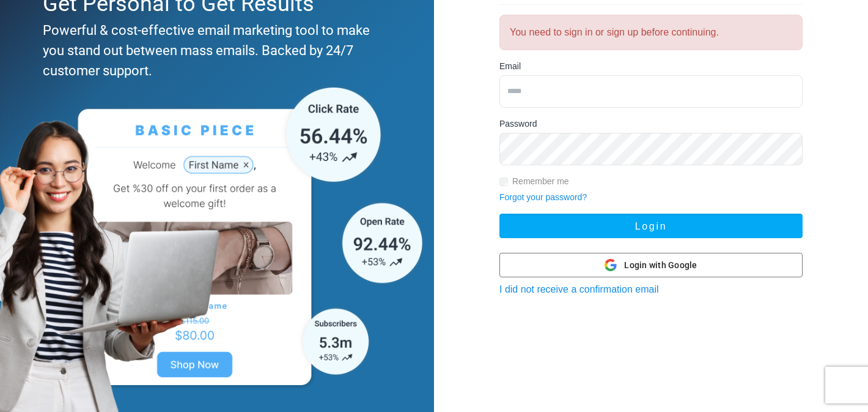 This screenshot has width=868, height=412. Describe the element at coordinates (518, 123) in the screenshot. I see `label: Password` at that location.